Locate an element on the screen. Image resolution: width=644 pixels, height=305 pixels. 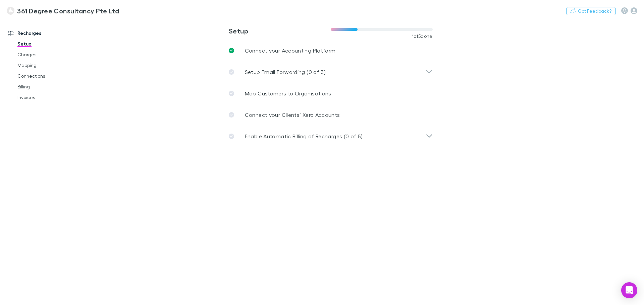
a: Billing is located at coordinates (51, 87).